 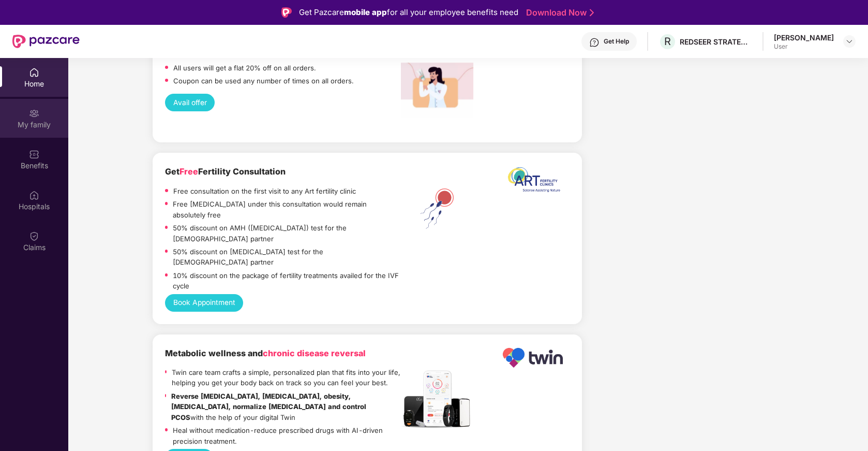 What do you see at coordinates (34, 72) in the screenshot?
I see `img: svg+xml;base64,PHN2ZyBpZD0iSG9tZSIgeG1sbnM9Imh0dHA6Ly93d3cudzMub3JnLzIwMDAvc3ZnIiB3aWR0aD0iMjAiIG...` at bounding box center [34, 72].